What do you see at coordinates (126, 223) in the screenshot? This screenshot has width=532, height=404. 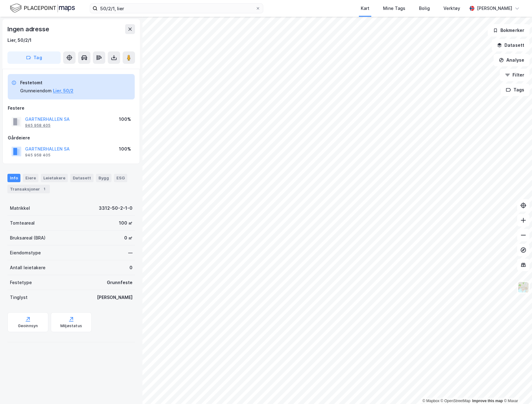 I see `div: 100 ㎡` at bounding box center [126, 223].